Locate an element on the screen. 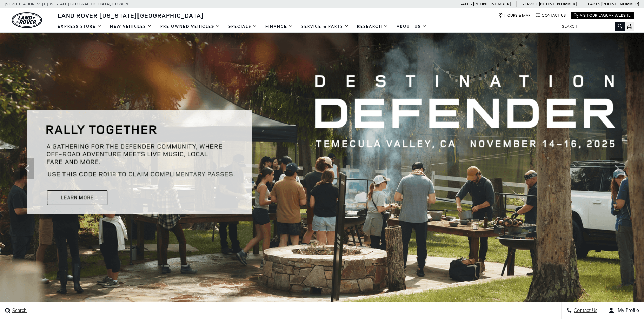  span: Search is located at coordinates (19, 311).